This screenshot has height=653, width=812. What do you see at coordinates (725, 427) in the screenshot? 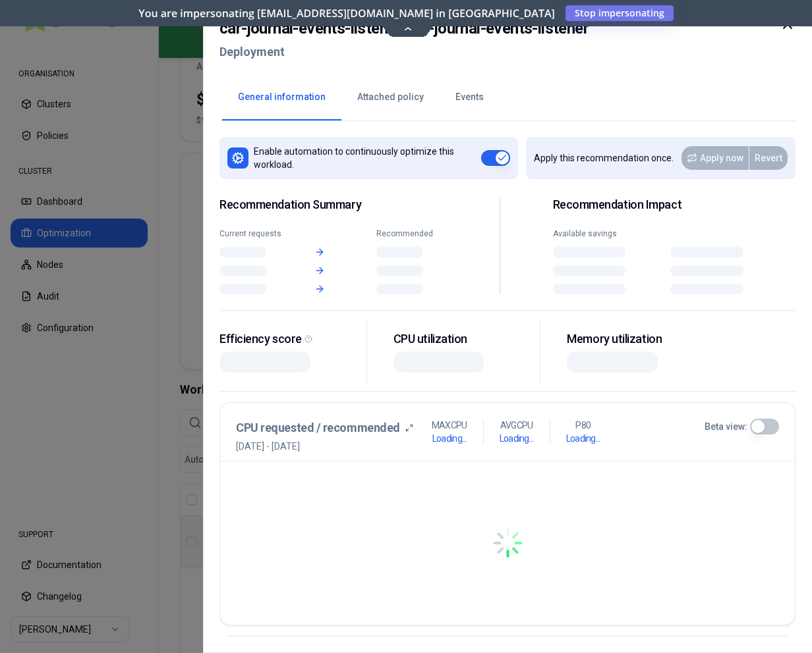
I see `label: Beta view:` at bounding box center [725, 427].